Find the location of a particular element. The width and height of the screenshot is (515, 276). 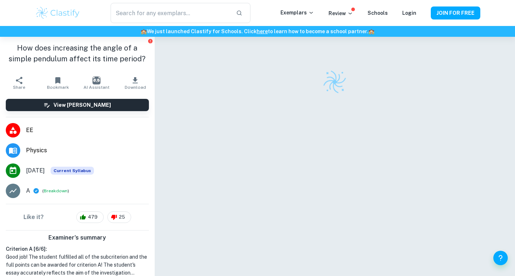

span: Current Syllabus is located at coordinates (72, 171).